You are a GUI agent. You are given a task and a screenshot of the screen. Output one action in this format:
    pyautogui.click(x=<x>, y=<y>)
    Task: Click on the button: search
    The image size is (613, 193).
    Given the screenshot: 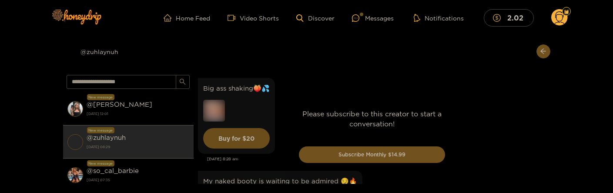 What is the action you would take?
    pyautogui.click(x=183, y=82)
    